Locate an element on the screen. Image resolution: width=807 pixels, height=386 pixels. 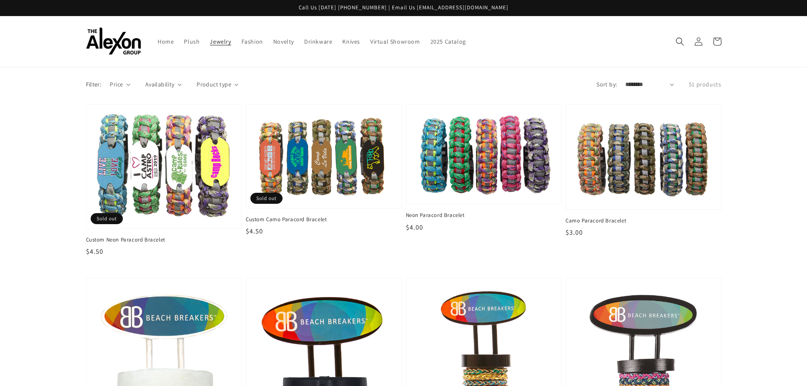
img: Camo Paracord Bracelet is located at coordinates (643, 157).